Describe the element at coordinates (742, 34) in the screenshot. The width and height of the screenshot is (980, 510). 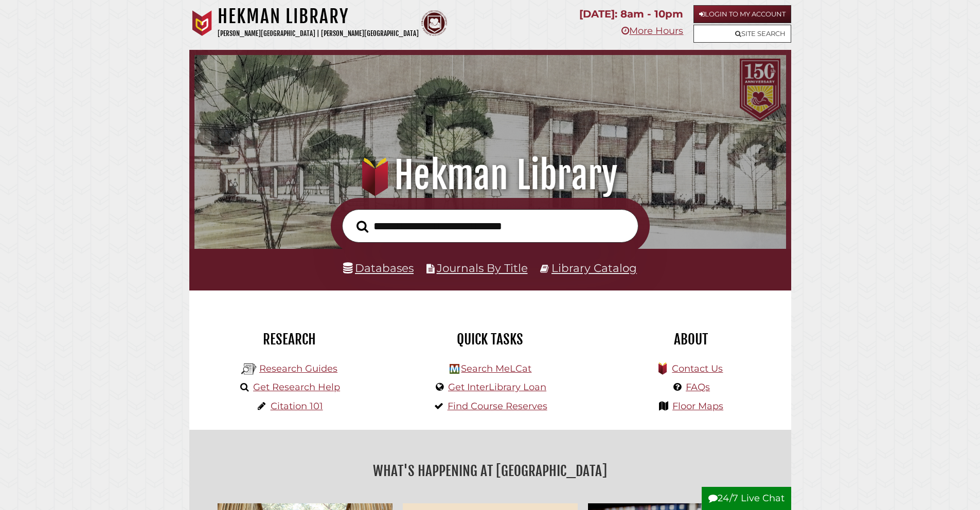
I see `a: Site Search` at that location.